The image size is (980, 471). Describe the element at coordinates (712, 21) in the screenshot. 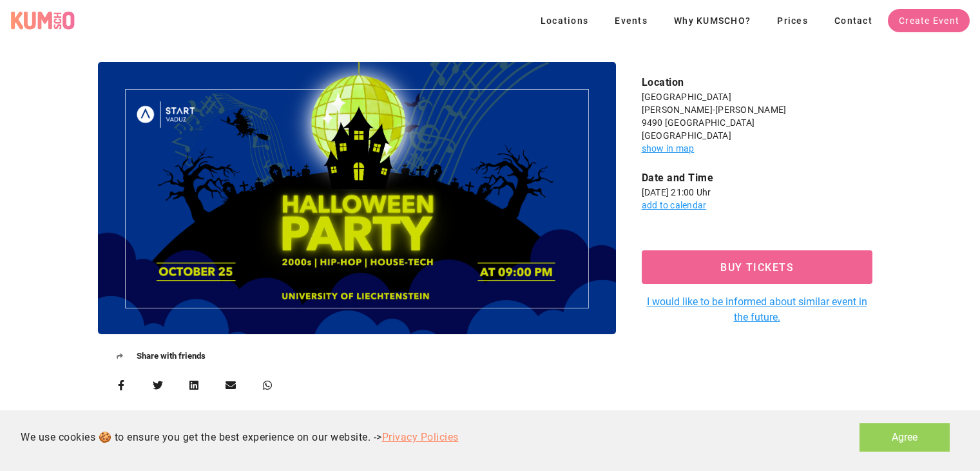

I see `a: Why KUMSCHO?` at that location.